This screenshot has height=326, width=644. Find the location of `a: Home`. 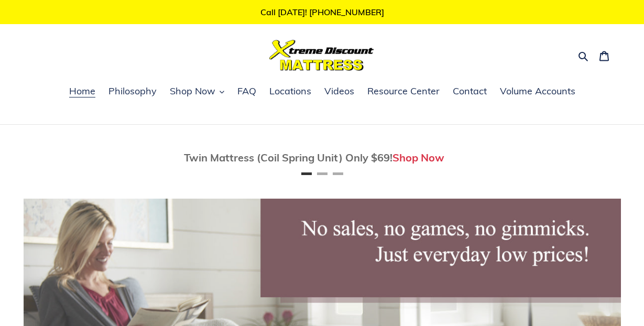

a: Home is located at coordinates (82, 92).